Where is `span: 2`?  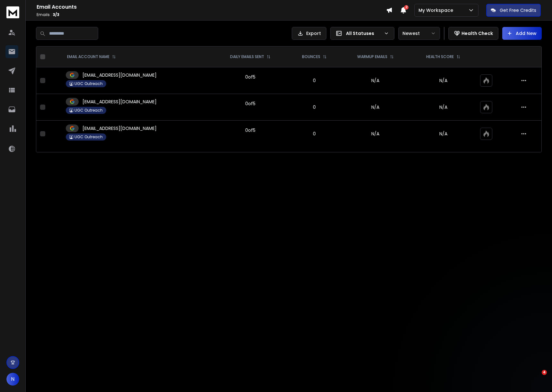
span: 2 is located at coordinates (406, 7).